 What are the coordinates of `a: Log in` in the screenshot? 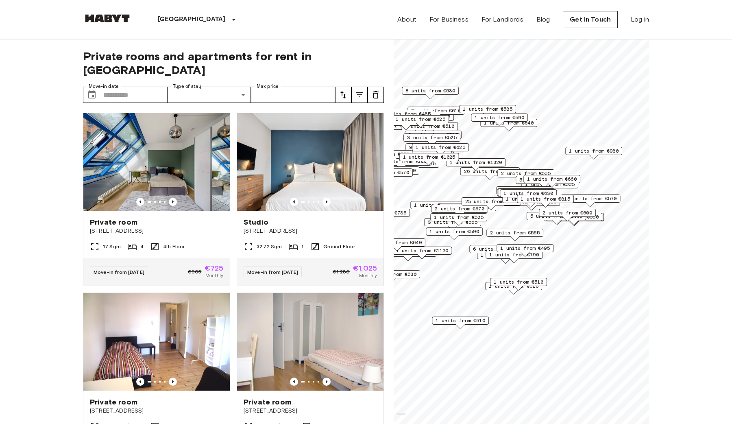 It's located at (640, 20).